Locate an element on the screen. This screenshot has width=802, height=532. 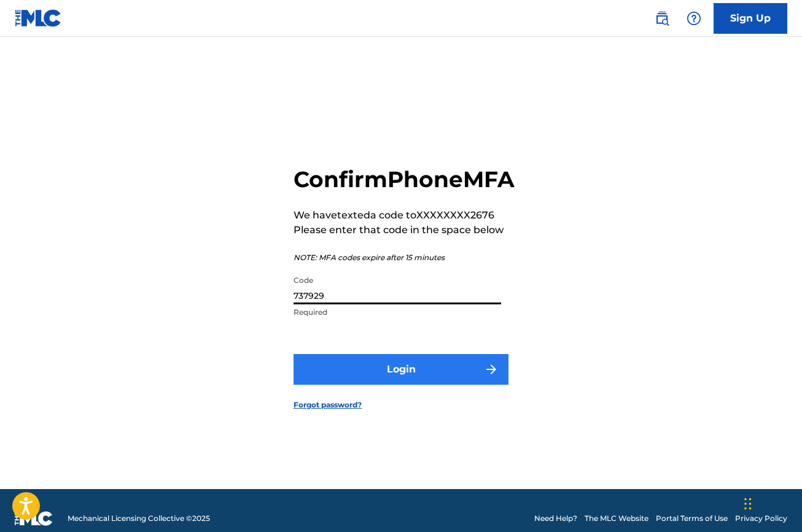
p: Required is located at coordinates (397, 312).